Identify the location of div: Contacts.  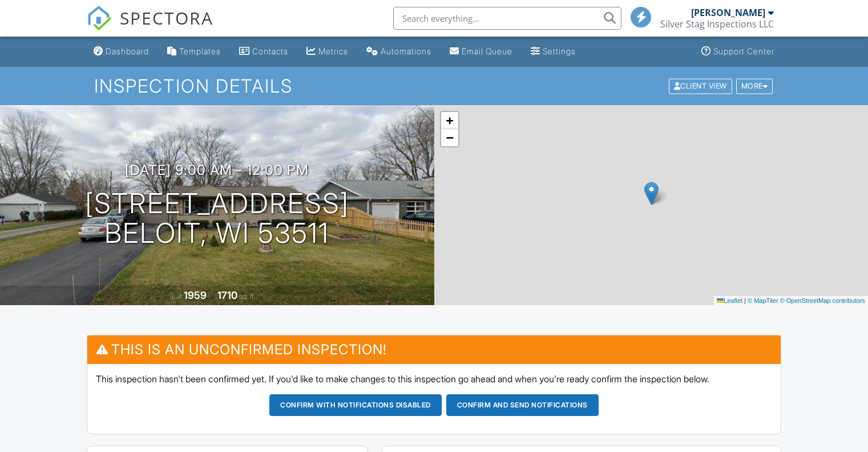
(270, 51).